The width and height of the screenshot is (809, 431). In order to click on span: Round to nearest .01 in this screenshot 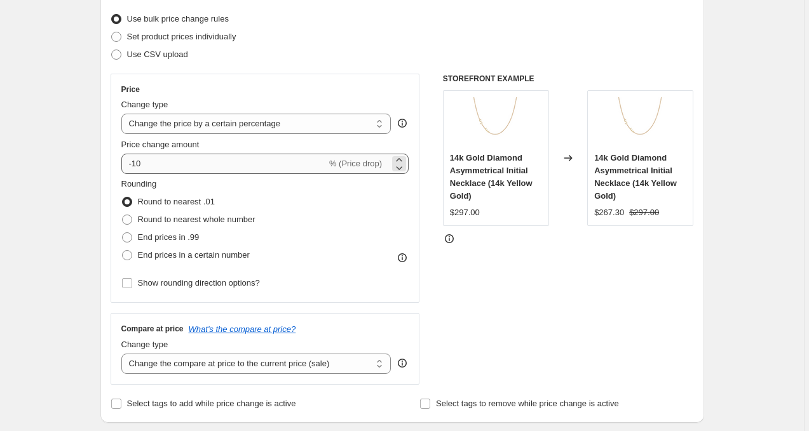, I will do `click(176, 201)`.